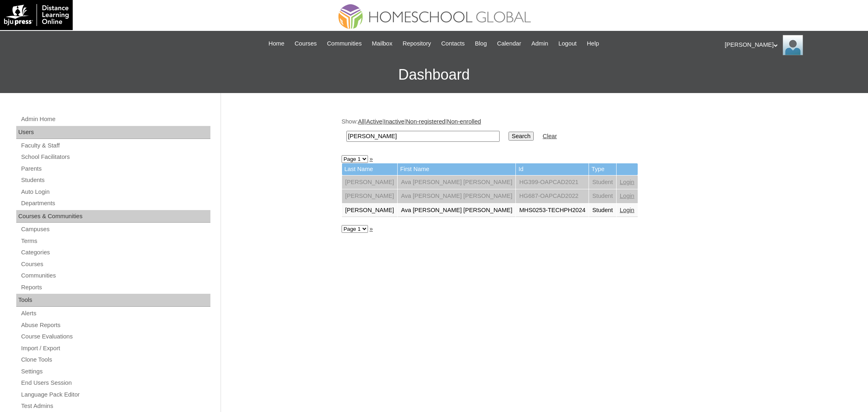 Image resolution: width=868 pixels, height=412 pixels. Describe the element at coordinates (593, 43) in the screenshot. I see `a: Help` at that location.